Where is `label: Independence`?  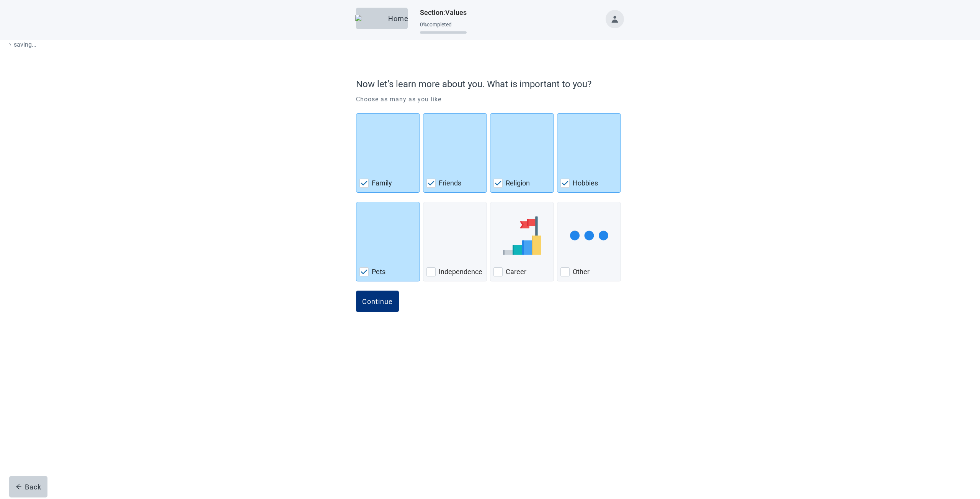
label: Independence is located at coordinates (461, 272).